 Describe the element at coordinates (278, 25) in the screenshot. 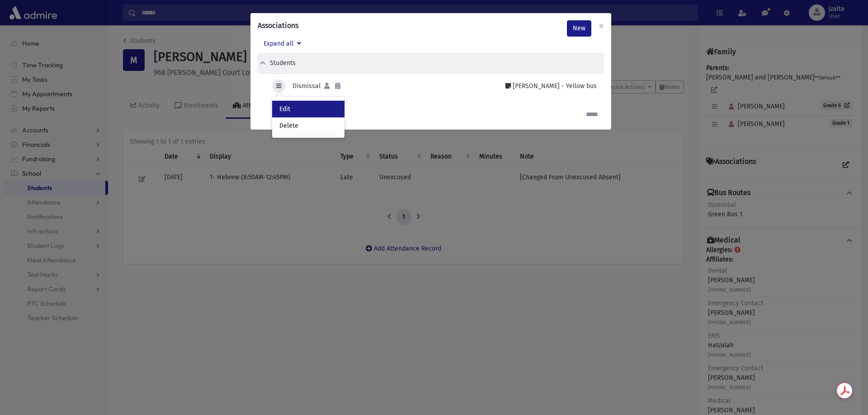

I see `h6: Associations` at that location.